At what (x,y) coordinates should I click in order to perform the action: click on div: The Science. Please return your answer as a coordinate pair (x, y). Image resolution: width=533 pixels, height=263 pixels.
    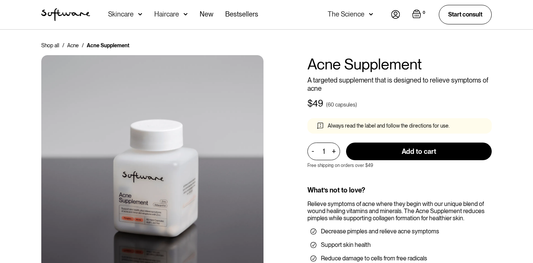
    Looking at the image, I should click on (346, 14).